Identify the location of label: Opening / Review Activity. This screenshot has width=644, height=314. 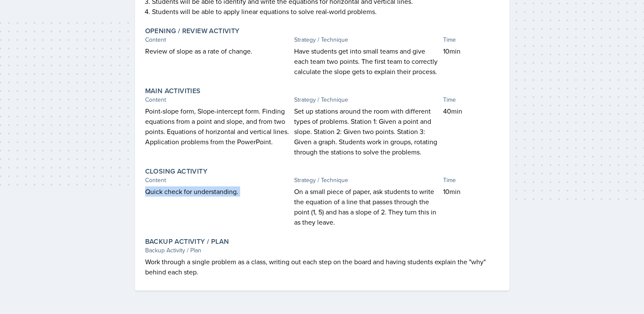
(193, 31).